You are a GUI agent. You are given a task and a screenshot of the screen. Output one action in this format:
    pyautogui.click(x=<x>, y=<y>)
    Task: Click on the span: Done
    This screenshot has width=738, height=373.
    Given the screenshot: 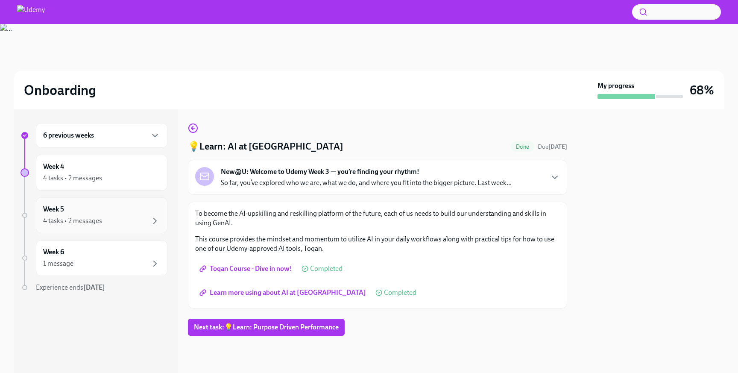 What is the action you would take?
    pyautogui.click(x=523, y=147)
    